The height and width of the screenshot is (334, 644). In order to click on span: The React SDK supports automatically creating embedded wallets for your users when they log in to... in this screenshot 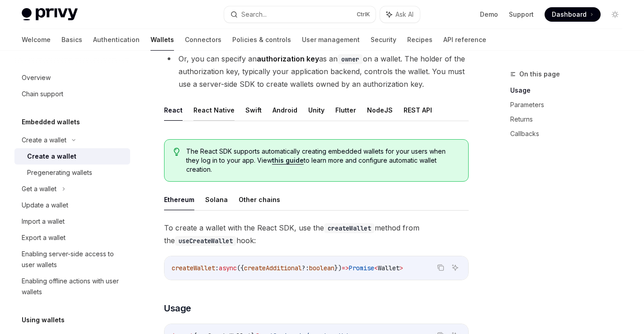, I will do `click(323, 160)`.